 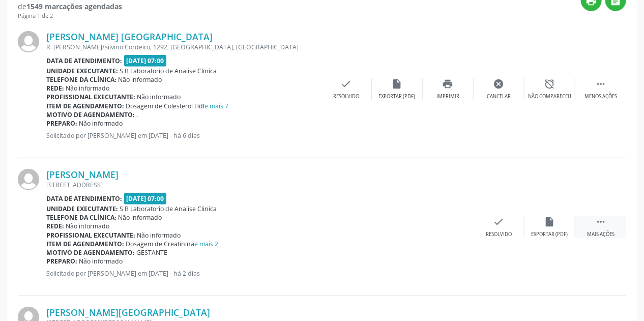 I want to click on div: Cancelar, so click(x=498, y=97).